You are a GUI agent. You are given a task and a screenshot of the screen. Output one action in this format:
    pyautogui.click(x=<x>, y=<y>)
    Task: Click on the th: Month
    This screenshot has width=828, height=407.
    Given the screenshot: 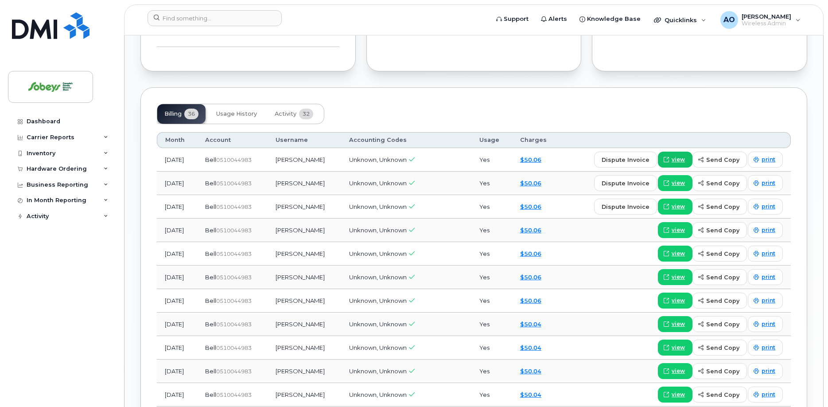 What is the action you would take?
    pyautogui.click(x=177, y=140)
    